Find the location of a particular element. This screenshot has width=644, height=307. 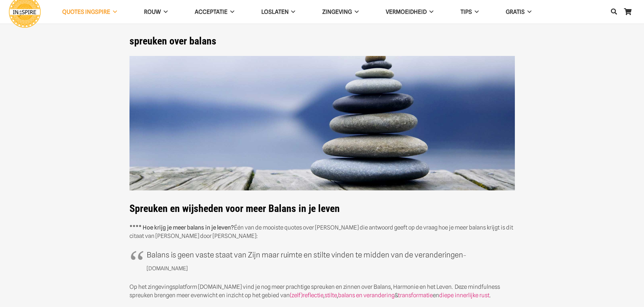

a: VERMOEIDHEIDVERMOEIDHEID Menu is located at coordinates (409, 12).